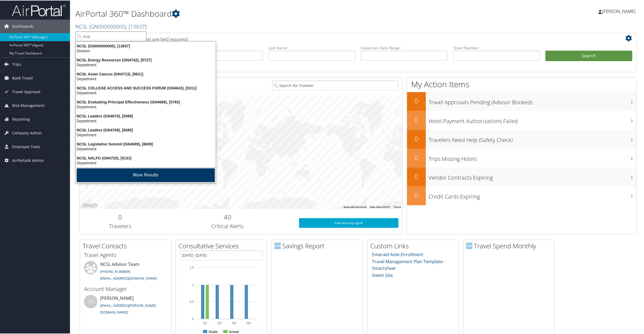 This screenshot has width=644, height=334. I want to click on div: NCSL Leaders (GN4708), [8585], so click(146, 129).